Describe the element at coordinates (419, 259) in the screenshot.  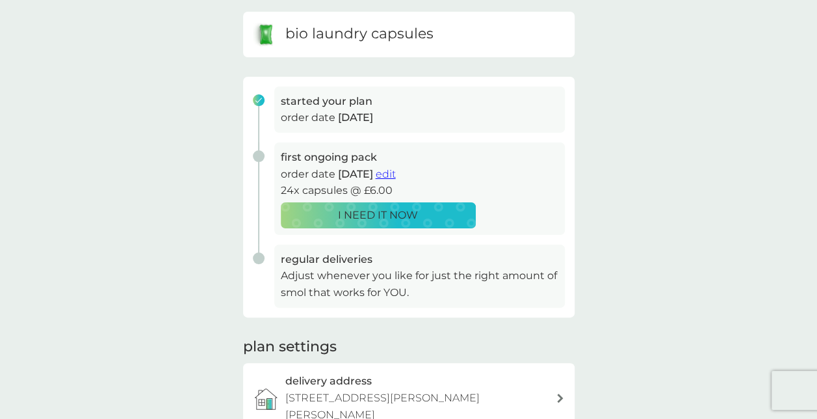
I see `h3: regular deliveries` at that location.